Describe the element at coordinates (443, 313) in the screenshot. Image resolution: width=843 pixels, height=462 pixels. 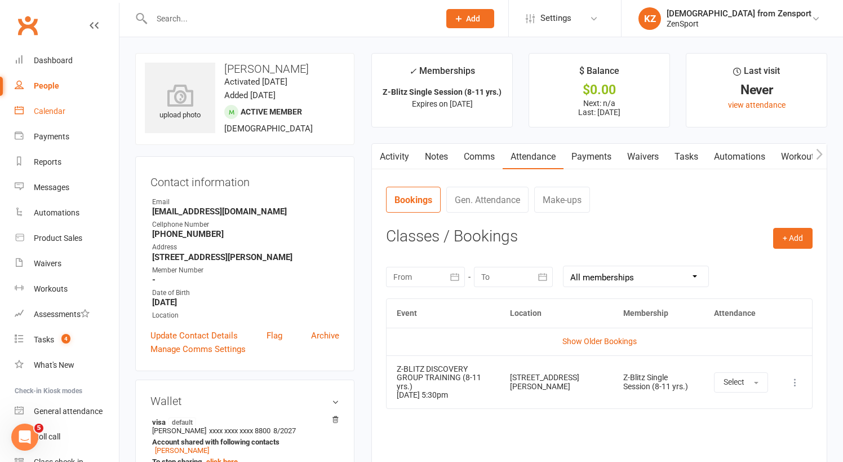
I see `th: Event` at that location.